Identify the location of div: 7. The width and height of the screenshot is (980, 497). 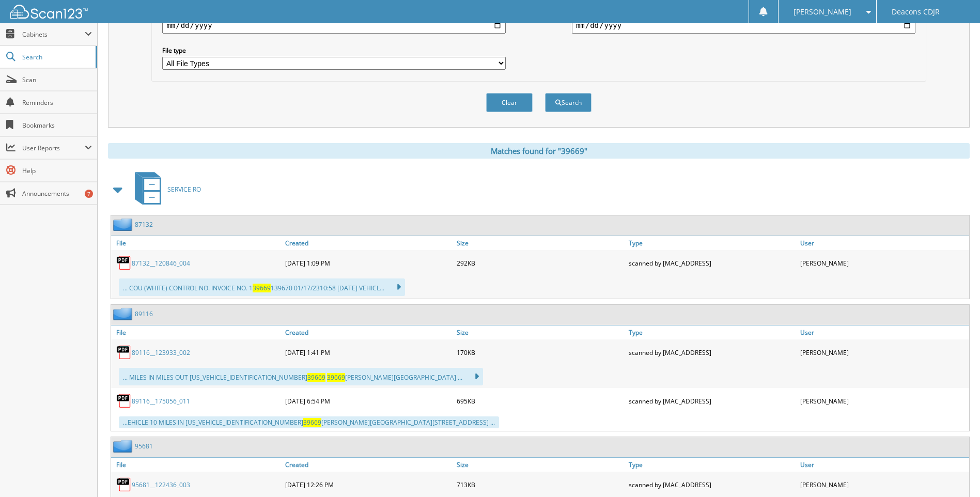
(89, 194).